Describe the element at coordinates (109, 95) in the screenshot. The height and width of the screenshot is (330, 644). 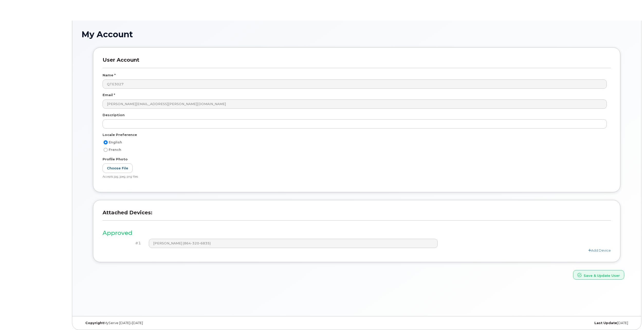
I see `label: Email *` at that location.